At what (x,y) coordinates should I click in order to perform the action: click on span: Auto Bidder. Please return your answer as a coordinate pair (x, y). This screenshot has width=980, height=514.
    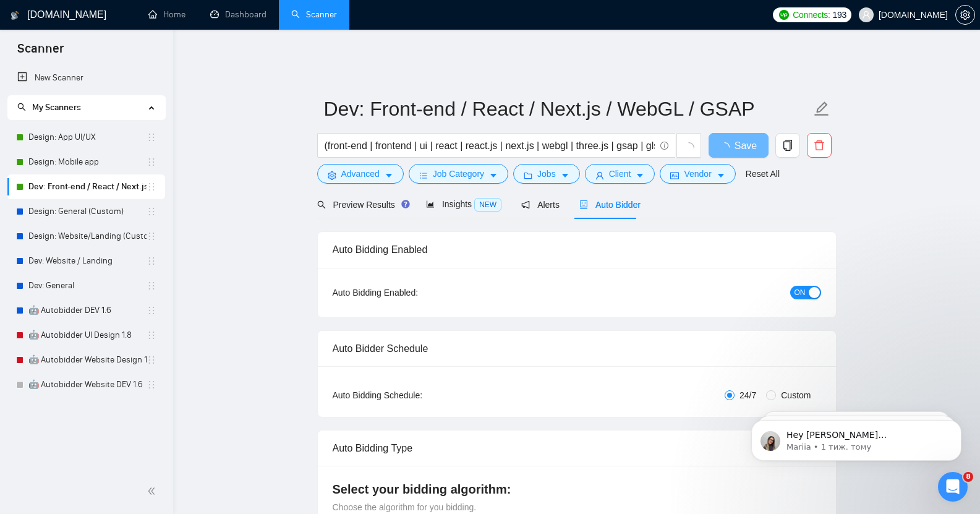
    Looking at the image, I should click on (610, 205).